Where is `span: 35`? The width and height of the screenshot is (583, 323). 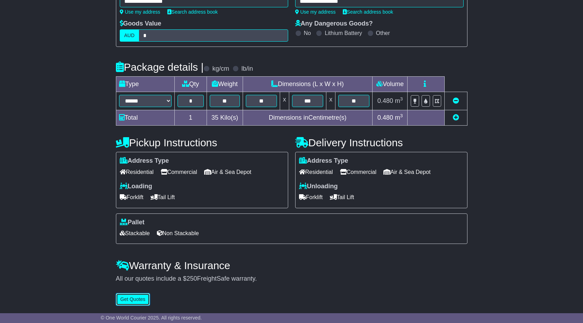 span: 35 is located at coordinates (215, 118).